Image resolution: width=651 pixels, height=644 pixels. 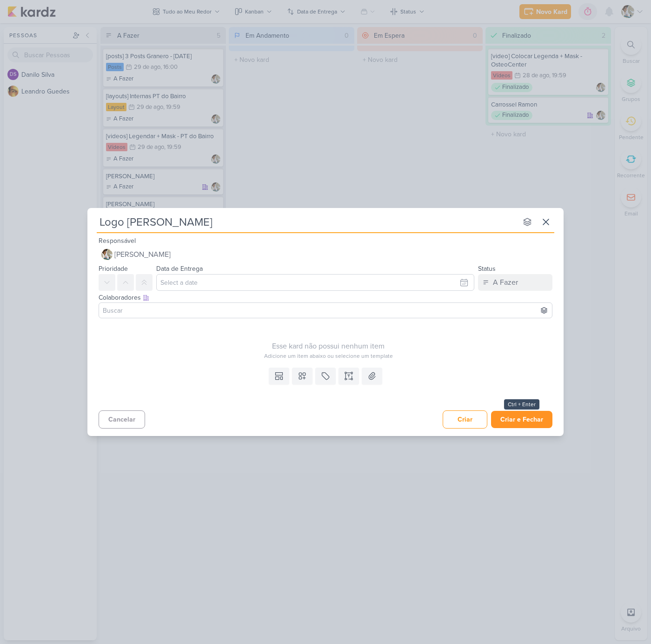 I want to click on div: Esse kard não possui nenhum item, so click(x=328, y=346).